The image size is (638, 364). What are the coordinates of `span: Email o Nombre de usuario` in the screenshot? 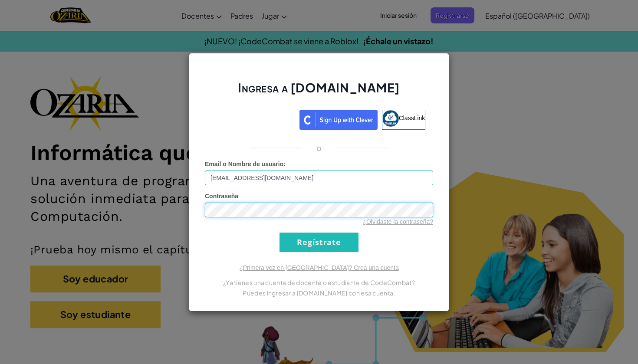 It's located at (244, 164).